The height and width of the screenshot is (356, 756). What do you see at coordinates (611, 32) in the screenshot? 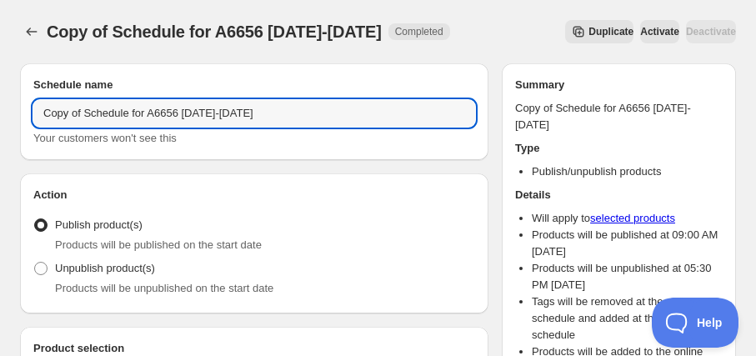
I see `span: Duplicate` at bounding box center [611, 32].